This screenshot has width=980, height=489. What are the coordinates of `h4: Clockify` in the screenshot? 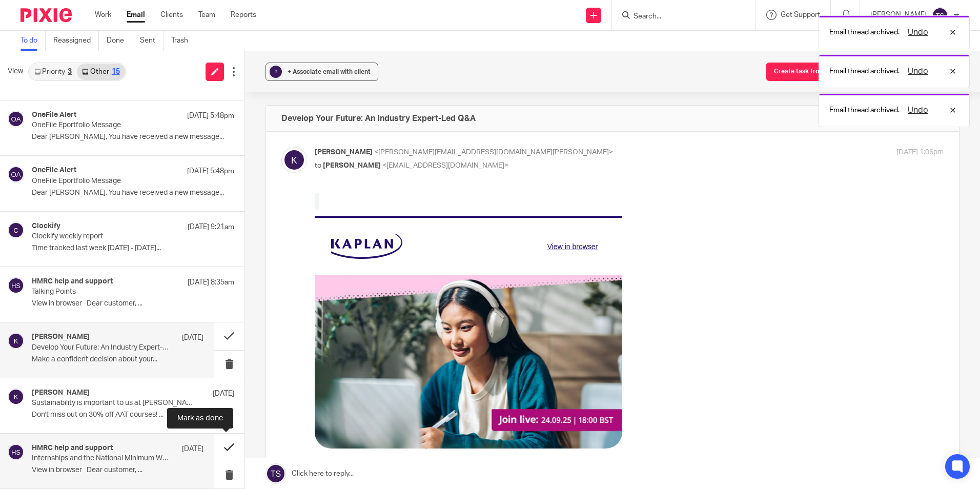 It's located at (46, 226).